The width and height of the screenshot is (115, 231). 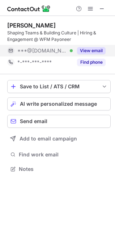 What do you see at coordinates (29, 9) in the screenshot?
I see `img: ContactOut v5.3.10` at bounding box center [29, 9].